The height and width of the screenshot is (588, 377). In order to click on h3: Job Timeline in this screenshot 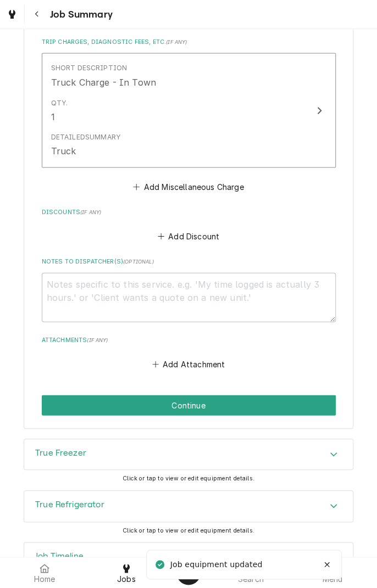, I will do `click(59, 556)`.